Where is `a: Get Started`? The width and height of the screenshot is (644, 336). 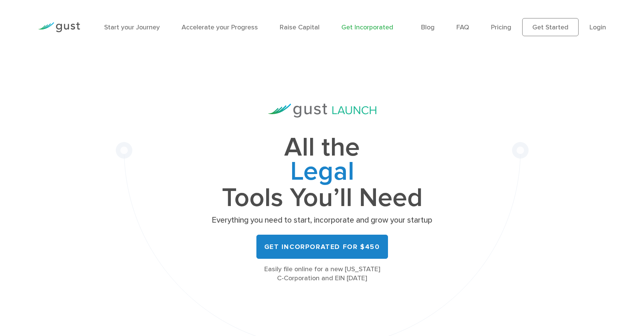 a: Get Started is located at coordinates (550, 27).